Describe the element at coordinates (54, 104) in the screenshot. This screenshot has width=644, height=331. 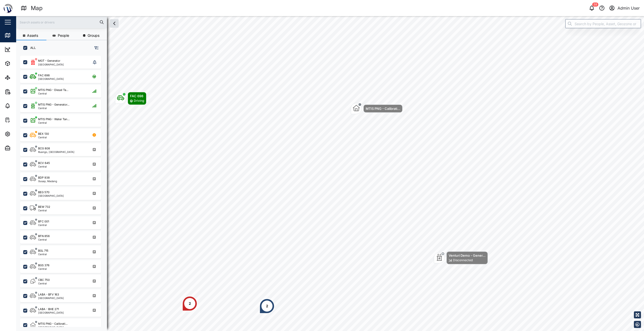
I see `div: MTIS PNG - Generator...` at that location.